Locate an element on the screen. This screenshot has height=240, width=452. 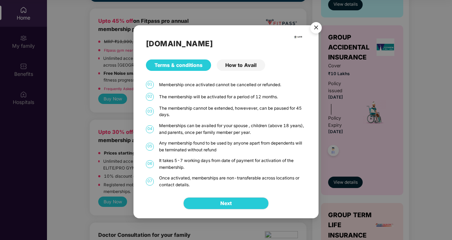
span: 06 is located at coordinates (150, 164).